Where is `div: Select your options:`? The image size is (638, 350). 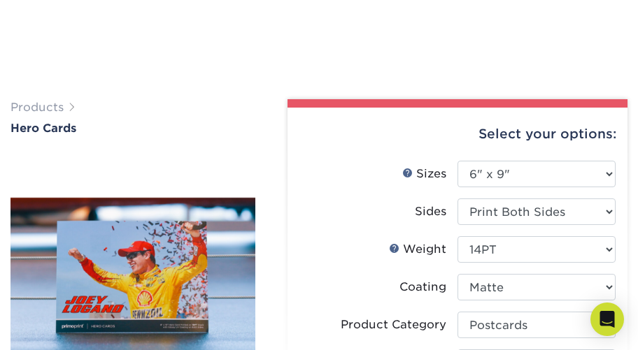 div: Select your options: is located at coordinates (457, 134).